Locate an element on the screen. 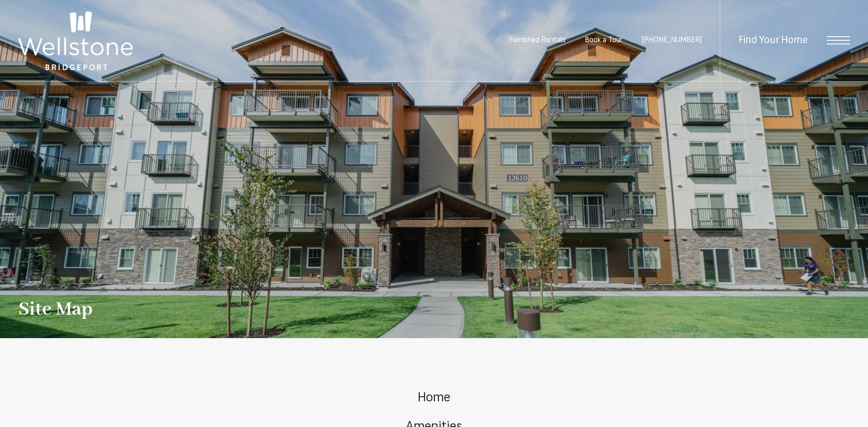 The image size is (868, 427). a: Furnished Rentals is located at coordinates (537, 40).